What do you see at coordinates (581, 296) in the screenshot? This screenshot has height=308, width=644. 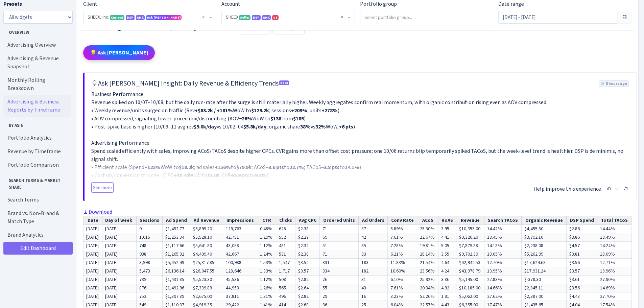 I see `td: $4.43` at bounding box center [581, 296].